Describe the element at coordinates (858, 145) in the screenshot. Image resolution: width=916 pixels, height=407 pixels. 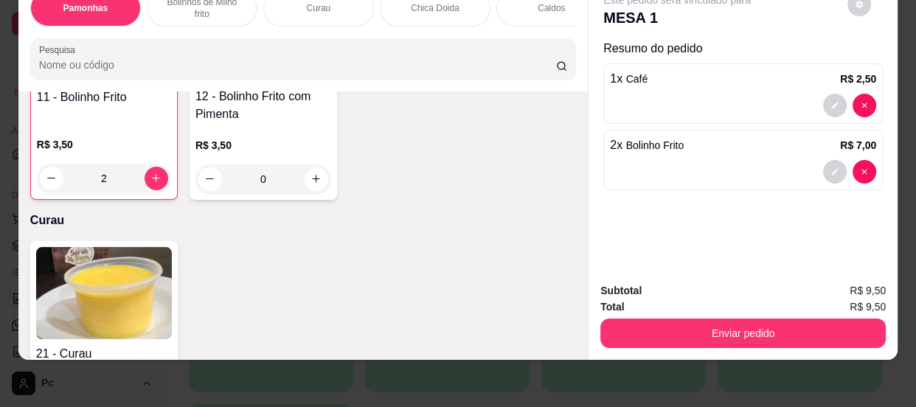
I see `p: R$ 7,00` at that location.